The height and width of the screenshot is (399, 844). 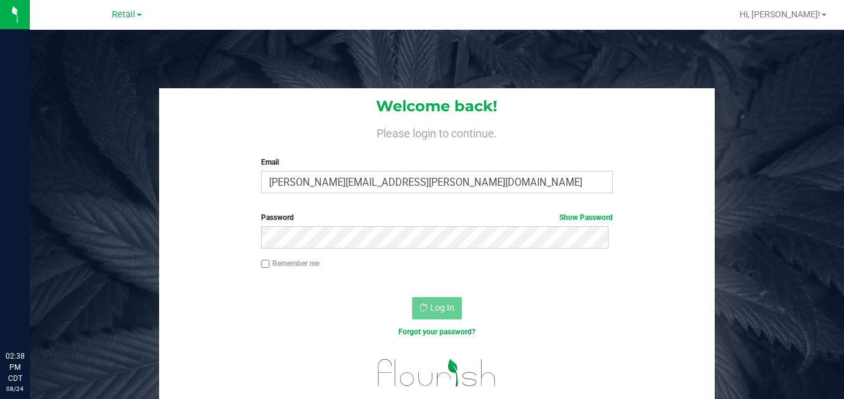 What do you see at coordinates (437, 308) in the screenshot?
I see `button: Log In` at bounding box center [437, 308].